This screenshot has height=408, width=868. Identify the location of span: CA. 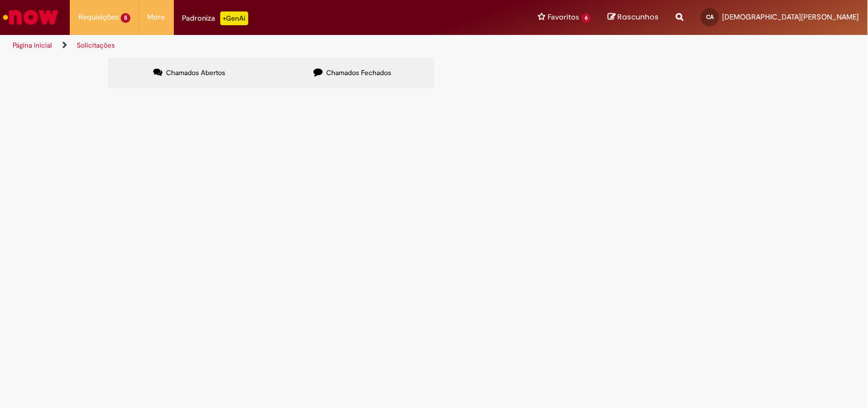
(710, 17).